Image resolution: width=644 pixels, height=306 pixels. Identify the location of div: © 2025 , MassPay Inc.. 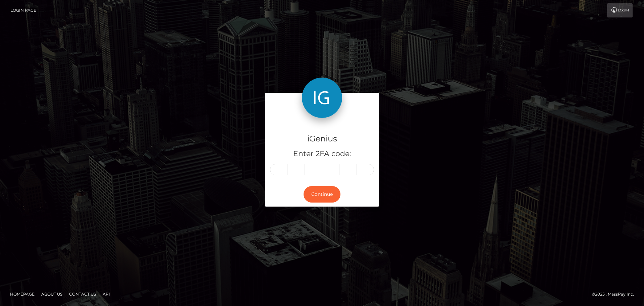
(615, 294).